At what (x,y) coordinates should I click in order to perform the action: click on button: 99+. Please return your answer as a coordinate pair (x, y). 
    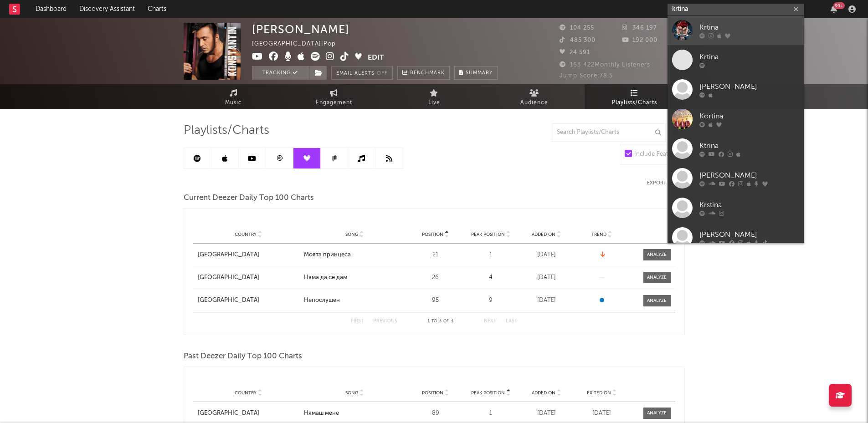
    Looking at the image, I should click on (834, 9).